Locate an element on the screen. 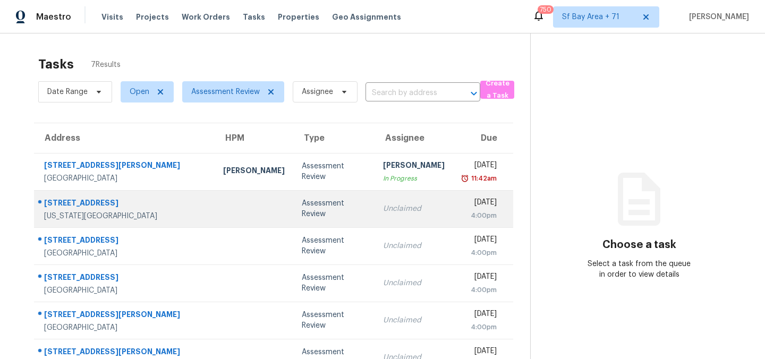 The height and width of the screenshot is (359, 765). div: 11:42am is located at coordinates (483, 179).